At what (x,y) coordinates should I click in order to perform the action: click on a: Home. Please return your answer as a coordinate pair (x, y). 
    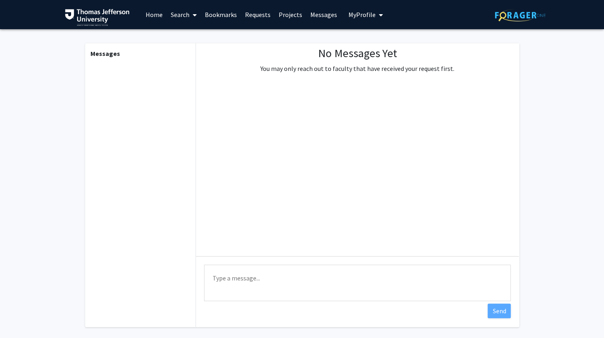
    Looking at the image, I should click on (154, 15).